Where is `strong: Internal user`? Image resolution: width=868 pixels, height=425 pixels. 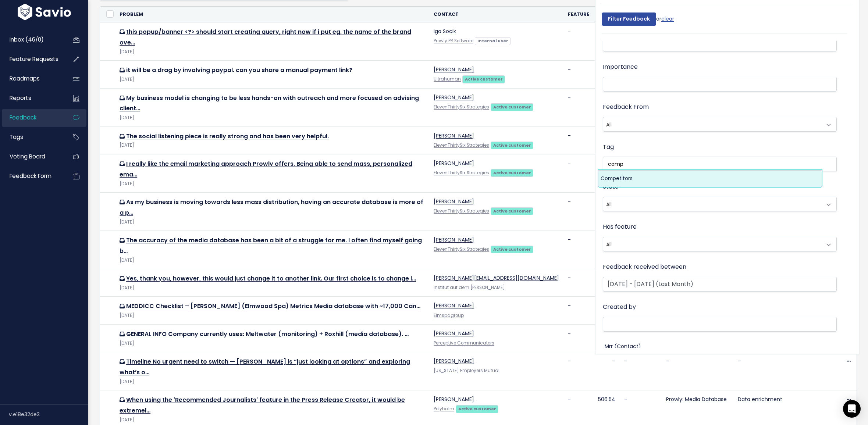 strong: Internal user is located at coordinates (493, 41).